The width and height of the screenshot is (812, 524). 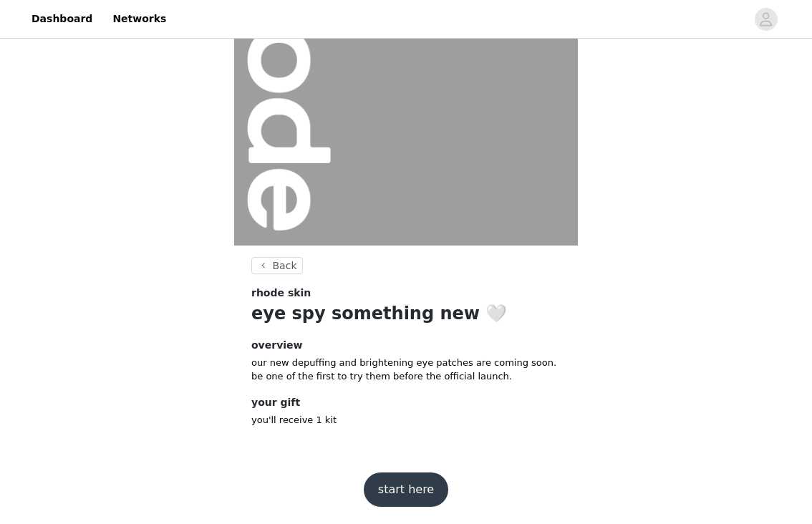 What do you see at coordinates (406, 402) in the screenshot?
I see `h4: your gift` at bounding box center [406, 402].